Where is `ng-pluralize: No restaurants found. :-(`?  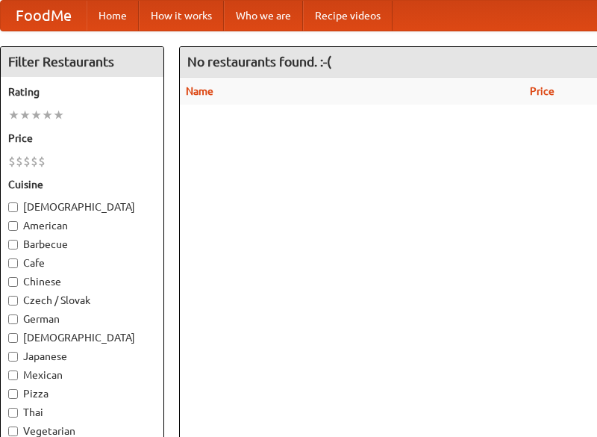 ng-pluralize: No restaurants found. :-( is located at coordinates (259, 61).